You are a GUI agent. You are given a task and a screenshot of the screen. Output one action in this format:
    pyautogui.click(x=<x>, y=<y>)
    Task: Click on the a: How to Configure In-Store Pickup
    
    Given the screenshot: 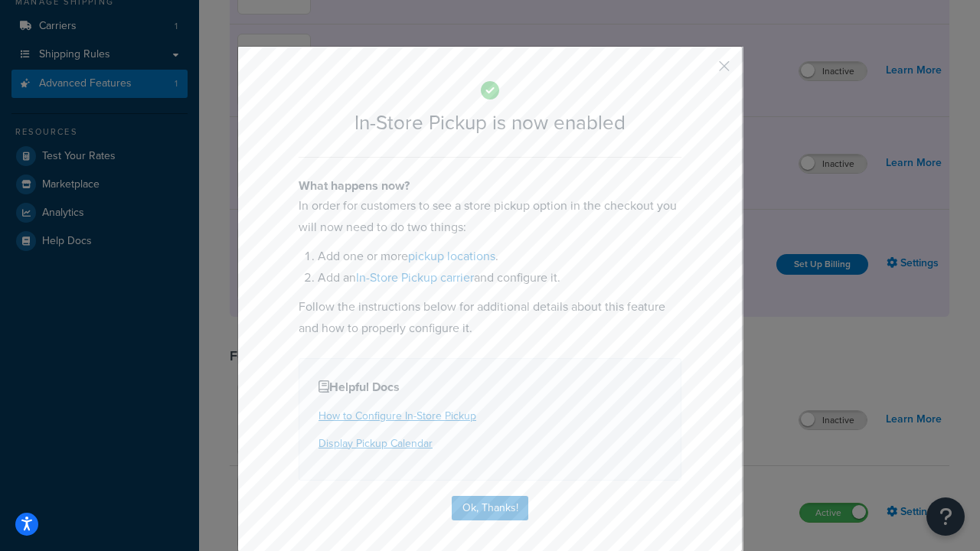 What is the action you would take?
    pyautogui.click(x=398, y=415)
    